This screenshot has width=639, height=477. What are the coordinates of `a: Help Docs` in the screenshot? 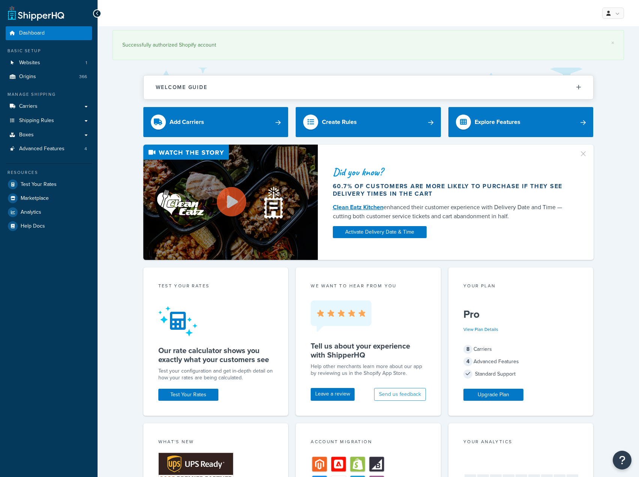 It's located at (49, 226).